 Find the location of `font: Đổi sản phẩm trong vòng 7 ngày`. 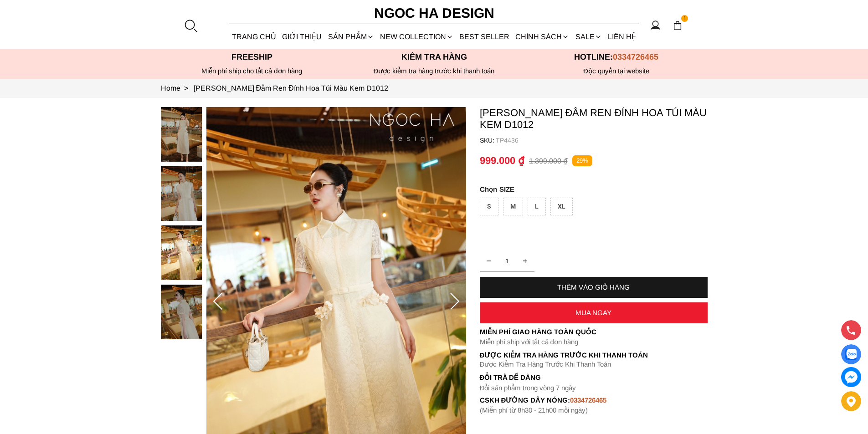

font: Đổi sản phẩm trong vòng 7 ngày is located at coordinates (528, 387).